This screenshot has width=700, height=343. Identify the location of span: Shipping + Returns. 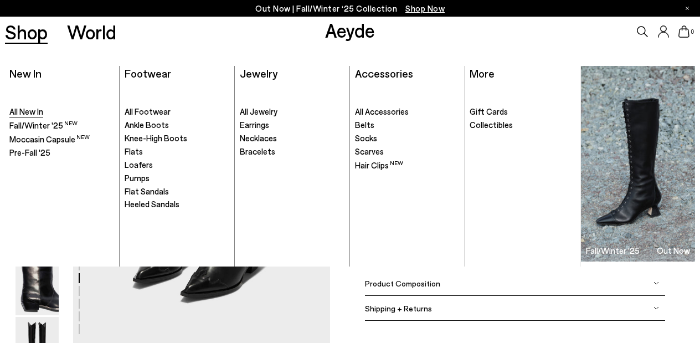
(398, 308).